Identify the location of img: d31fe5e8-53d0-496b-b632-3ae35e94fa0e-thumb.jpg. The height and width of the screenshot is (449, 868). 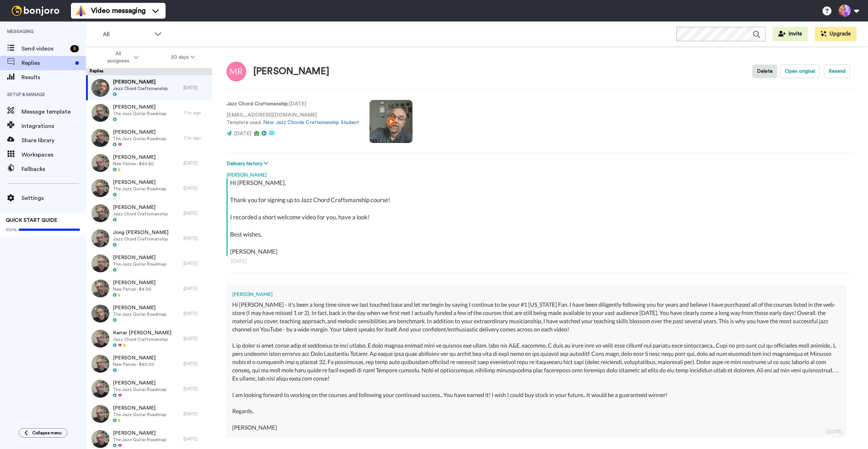
(100, 238).